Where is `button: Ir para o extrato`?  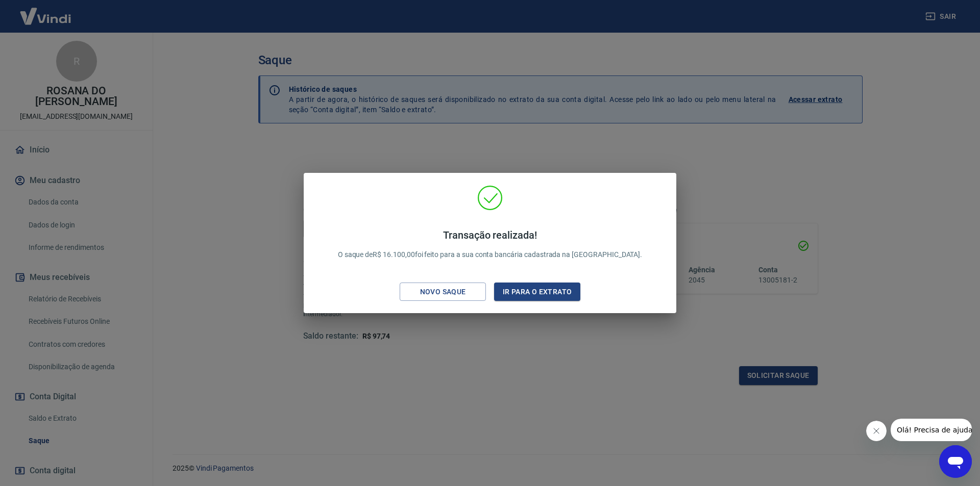 button: Ir para o extrato is located at coordinates (537, 292).